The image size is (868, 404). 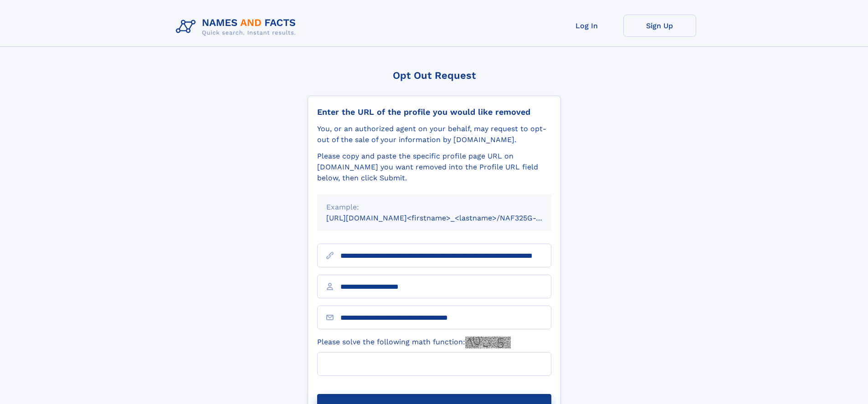 What do you see at coordinates (434, 75) in the screenshot?
I see `div: Opt Out Request` at bounding box center [434, 75].